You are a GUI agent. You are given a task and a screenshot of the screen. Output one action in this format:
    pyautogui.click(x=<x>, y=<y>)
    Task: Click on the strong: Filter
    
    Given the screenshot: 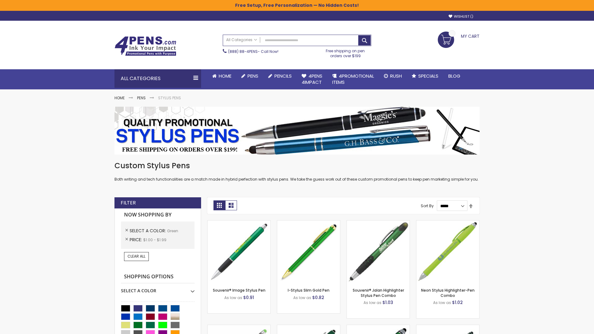 What is the action you would take?
    pyautogui.click(x=128, y=203)
    